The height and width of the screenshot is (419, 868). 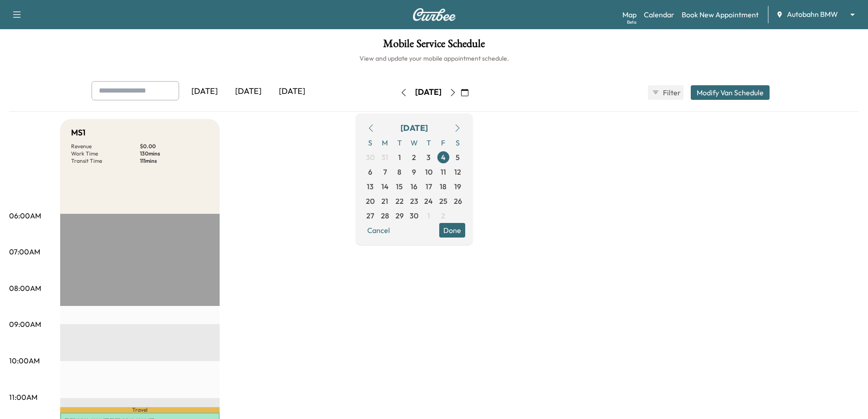 I want to click on p: 10:00AM, so click(x=24, y=361).